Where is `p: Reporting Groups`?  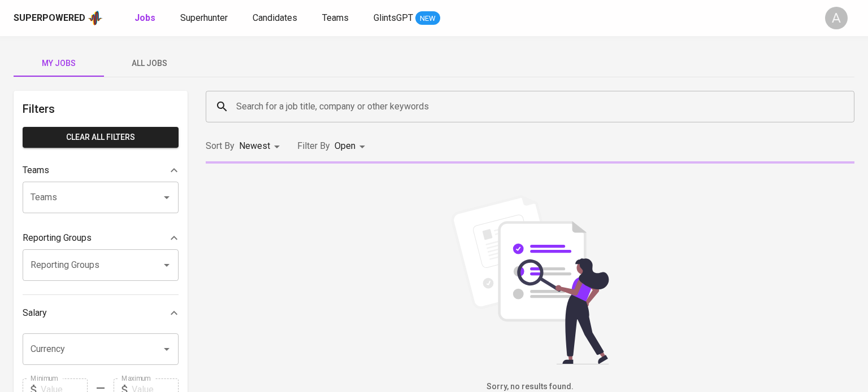 p: Reporting Groups is located at coordinates (57, 238).